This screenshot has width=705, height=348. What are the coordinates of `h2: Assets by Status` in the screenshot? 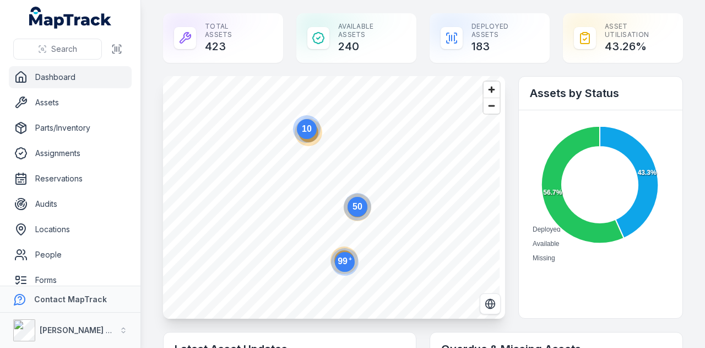 It's located at (600, 93).